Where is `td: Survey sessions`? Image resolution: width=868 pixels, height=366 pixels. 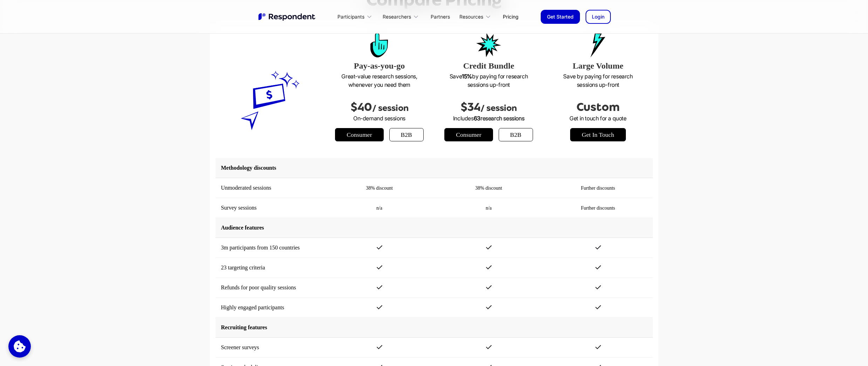 td: Survey sessions is located at coordinates (270, 208).